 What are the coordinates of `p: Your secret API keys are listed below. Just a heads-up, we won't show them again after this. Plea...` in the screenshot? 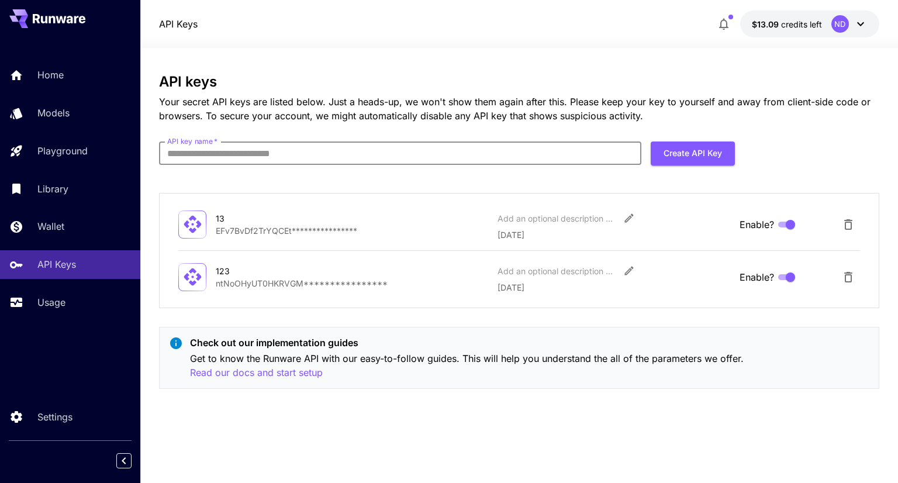 It's located at (519, 109).